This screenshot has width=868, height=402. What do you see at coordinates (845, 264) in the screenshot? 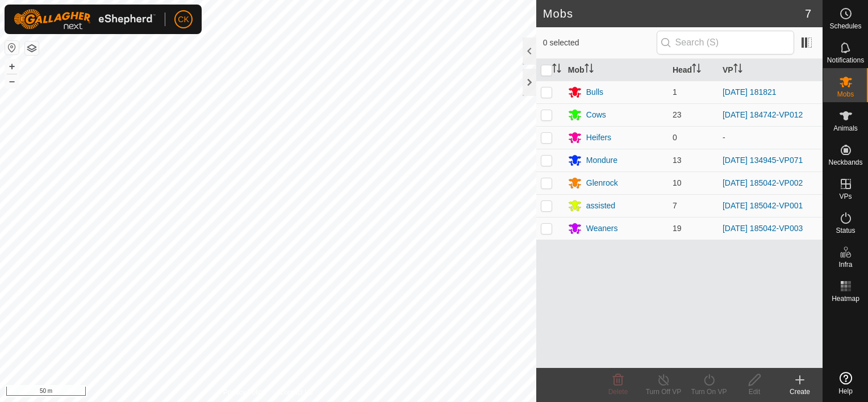
I see `span: Infra` at bounding box center [845, 264].